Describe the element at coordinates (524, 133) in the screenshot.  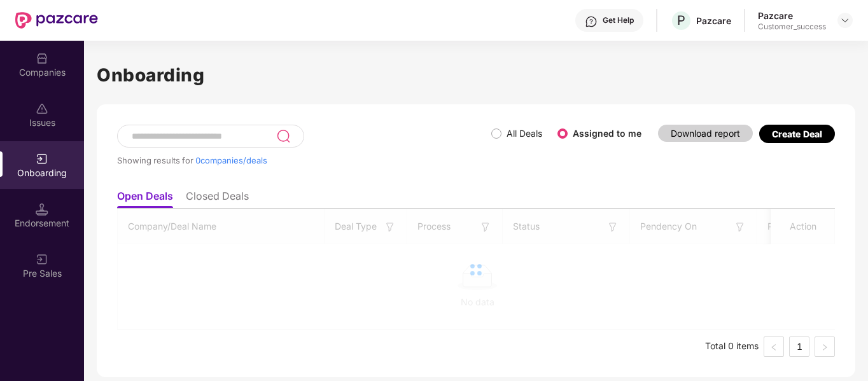
I see `label: All Deals` at that location.